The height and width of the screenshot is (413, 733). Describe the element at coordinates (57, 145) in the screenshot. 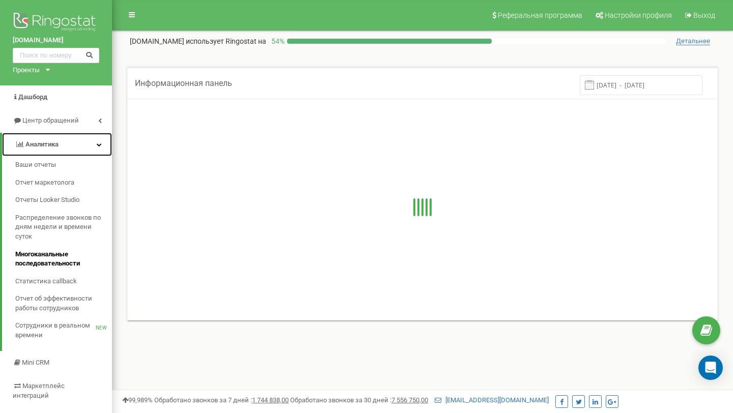

I see `a: Аналитика` at that location.